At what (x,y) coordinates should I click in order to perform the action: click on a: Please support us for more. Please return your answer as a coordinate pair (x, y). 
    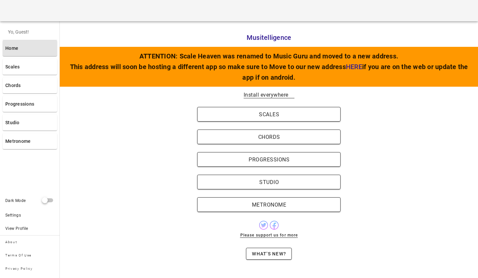
    Looking at the image, I should click on (269, 235).